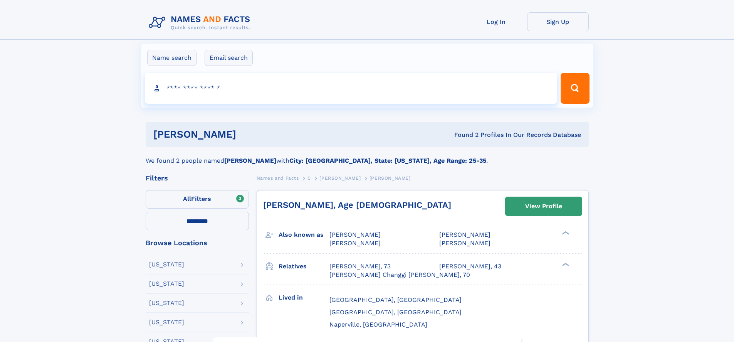 The width and height of the screenshot is (734, 342). What do you see at coordinates (309, 178) in the screenshot?
I see `a: C` at bounding box center [309, 178].